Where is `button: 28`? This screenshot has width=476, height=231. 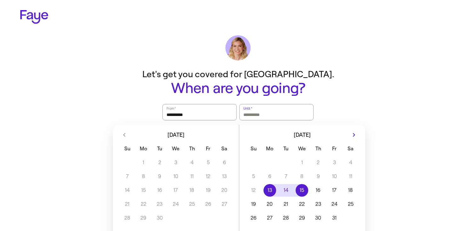 button: 28 is located at coordinates (285, 218).